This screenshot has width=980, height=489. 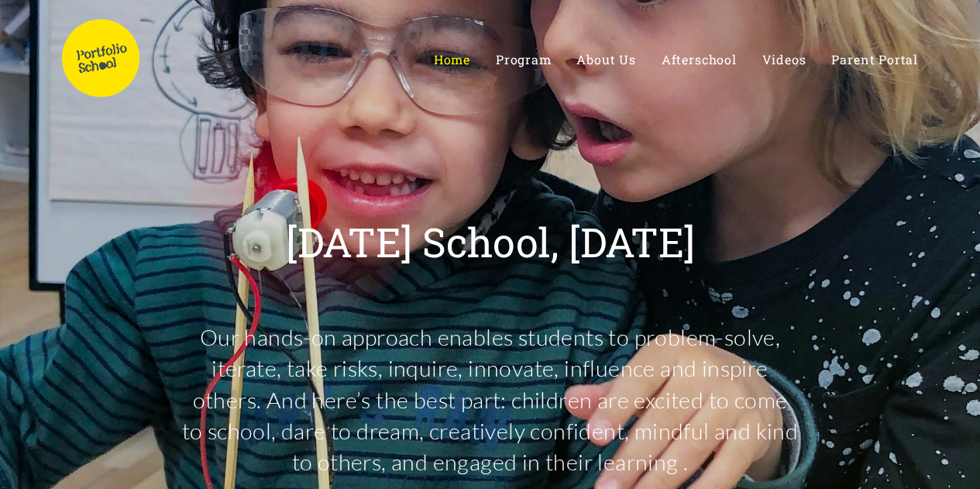 I want to click on span: About Us, so click(x=606, y=59).